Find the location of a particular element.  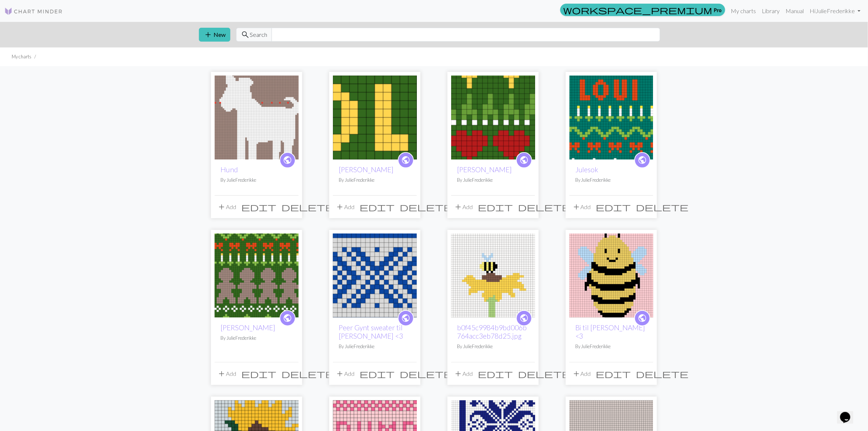

button: New is located at coordinates (214, 34).